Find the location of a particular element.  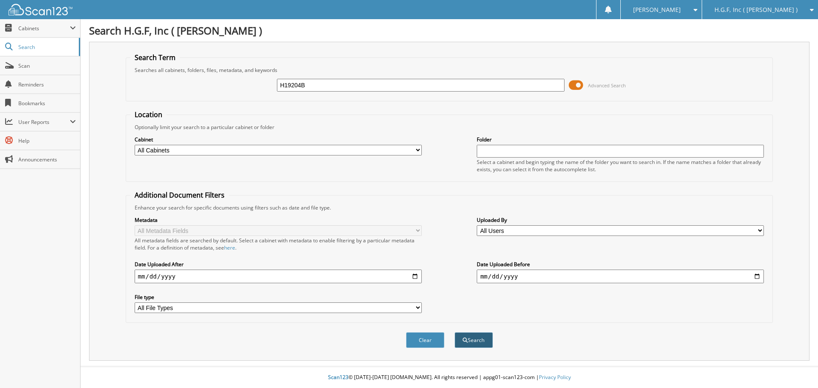

span: User Reports is located at coordinates (44, 122).